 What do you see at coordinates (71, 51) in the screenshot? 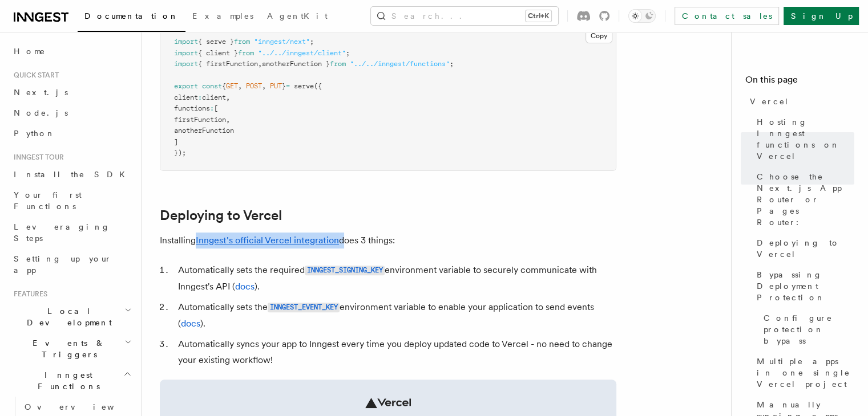
I see `a: Home` at bounding box center [71, 51].